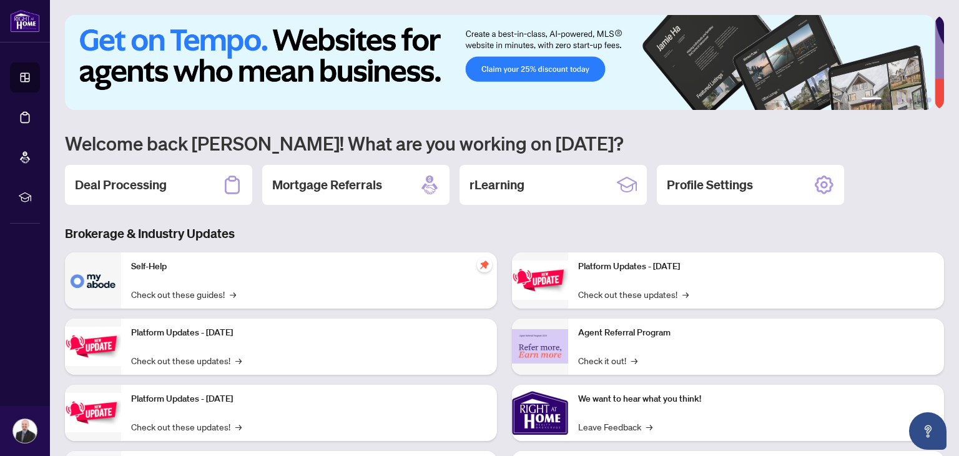  What do you see at coordinates (25, 431) in the screenshot?
I see `img: Profile Icon` at bounding box center [25, 431].